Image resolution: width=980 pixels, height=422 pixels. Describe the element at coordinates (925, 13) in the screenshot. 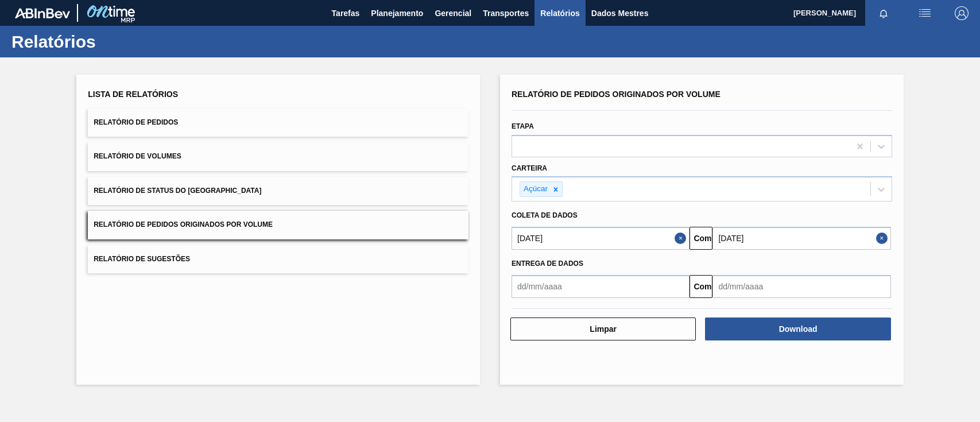

I see `img: ações do usuário` at that location.